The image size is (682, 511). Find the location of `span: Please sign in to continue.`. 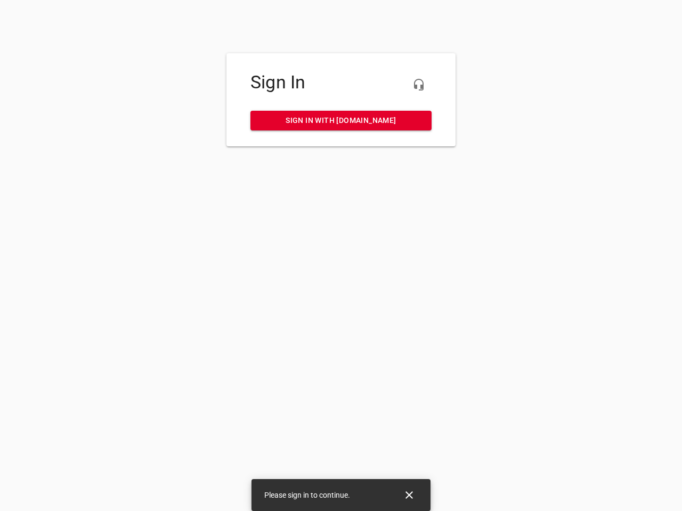

span: Please sign in to continue. is located at coordinates (307, 495).